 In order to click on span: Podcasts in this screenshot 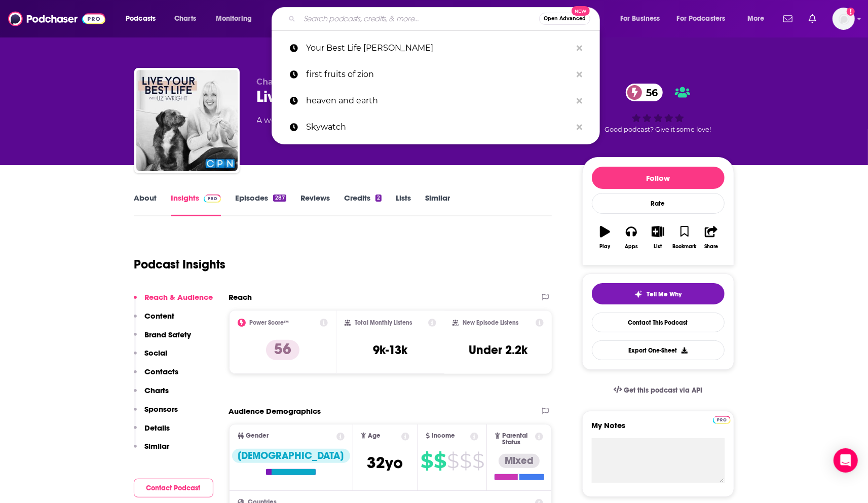, I will do `click(141, 19)`.